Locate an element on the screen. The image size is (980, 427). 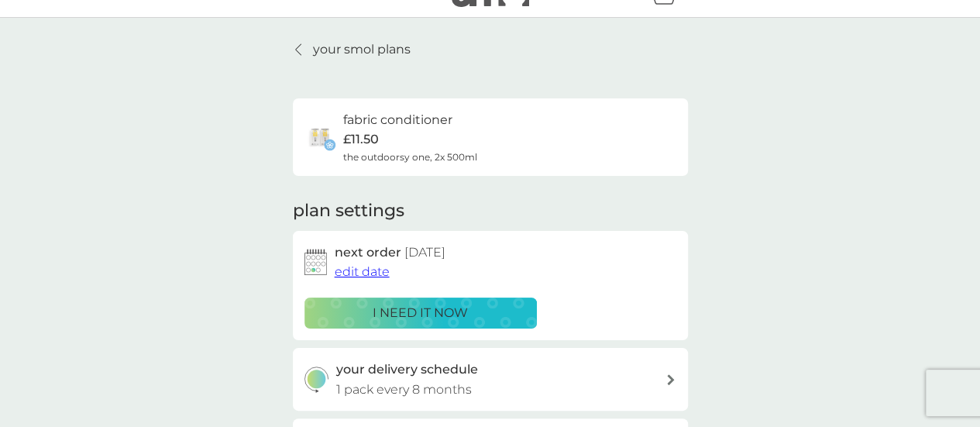
a: your smol plans is located at coordinates (352, 50).